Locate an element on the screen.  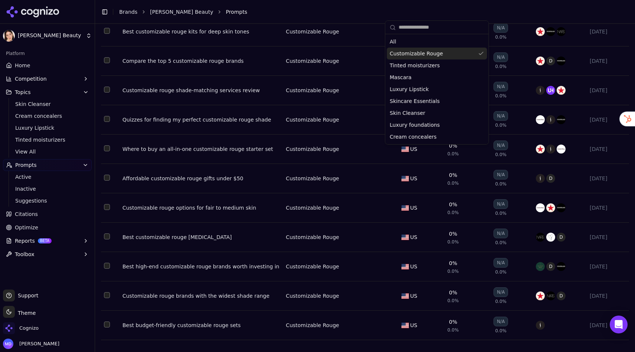
img: Cognizo is located at coordinates (9, 328).